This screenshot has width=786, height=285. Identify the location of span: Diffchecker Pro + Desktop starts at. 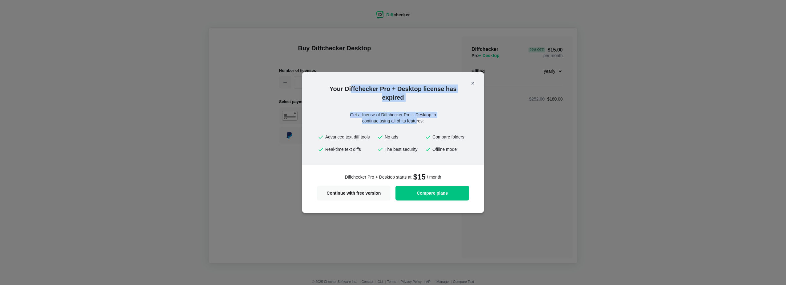
(378, 177).